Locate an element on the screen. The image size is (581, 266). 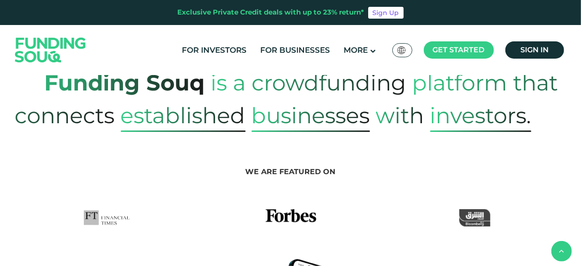
span: platform that connects is located at coordinates (286, 99).